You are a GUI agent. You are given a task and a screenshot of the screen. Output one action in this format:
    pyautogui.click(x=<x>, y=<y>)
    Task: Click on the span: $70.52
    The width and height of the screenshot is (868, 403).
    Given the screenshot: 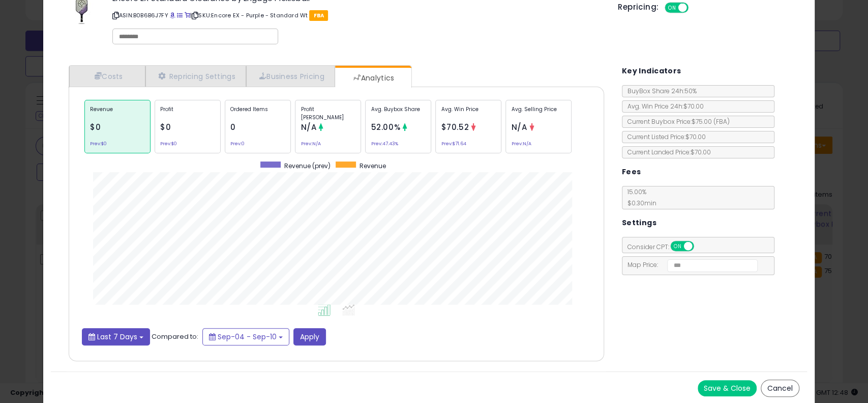 What is the action you would take?
    pyautogui.click(x=455, y=127)
    